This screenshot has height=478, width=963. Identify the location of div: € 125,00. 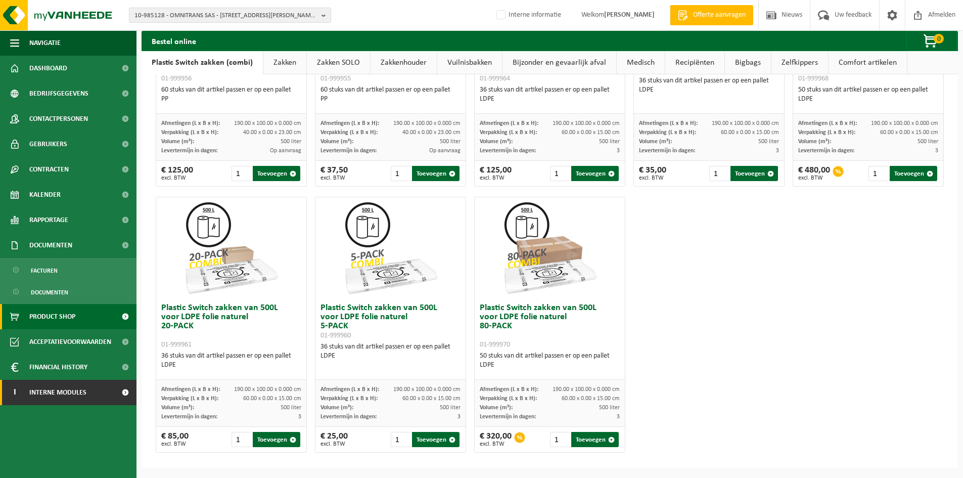
(495, 173).